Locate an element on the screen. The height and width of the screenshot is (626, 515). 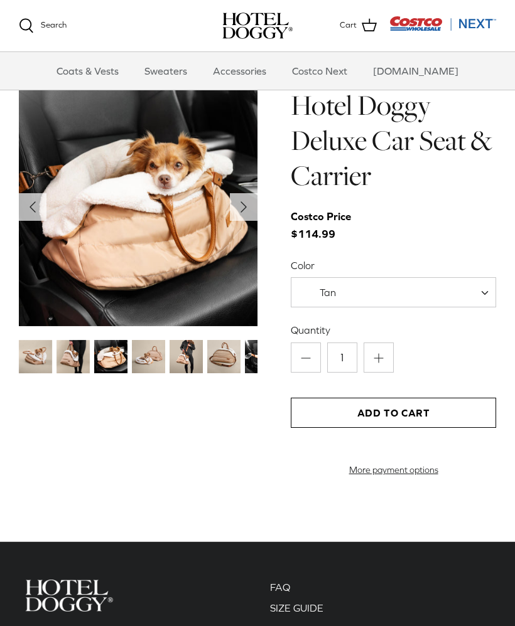
h1: Hotel Doggy Deluxe Car Seat & Carrier is located at coordinates (393, 141).